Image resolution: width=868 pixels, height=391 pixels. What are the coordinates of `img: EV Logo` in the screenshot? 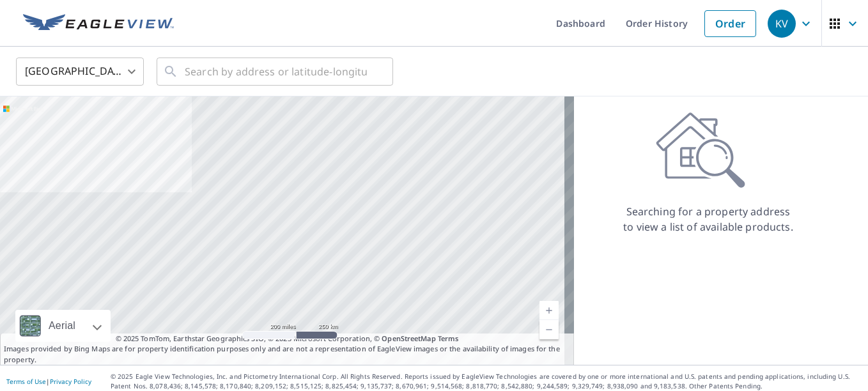 It's located at (98, 24).